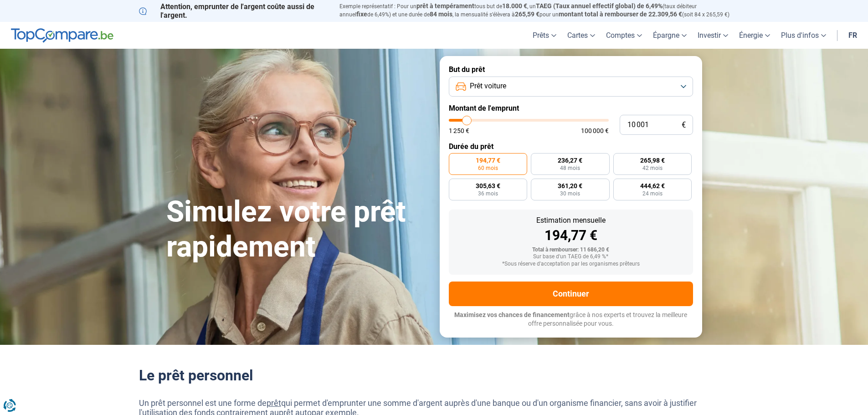 The image size is (868, 415). What do you see at coordinates (652, 168) in the screenshot?
I see `span: 42 mois` at bounding box center [652, 168].